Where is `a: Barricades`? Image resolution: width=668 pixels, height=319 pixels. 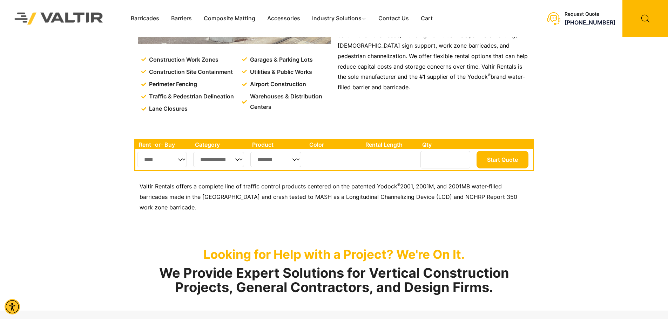
a: Barricades is located at coordinates (145, 19).